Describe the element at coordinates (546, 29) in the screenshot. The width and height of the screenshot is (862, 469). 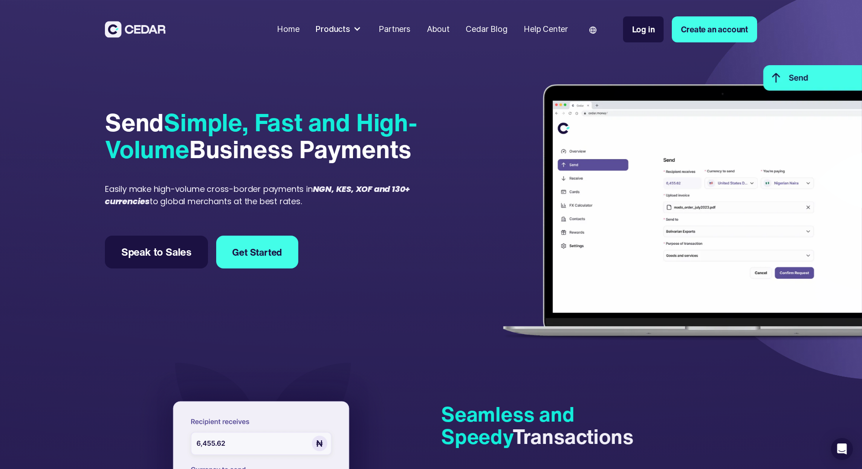
I see `a: Help Center` at that location.